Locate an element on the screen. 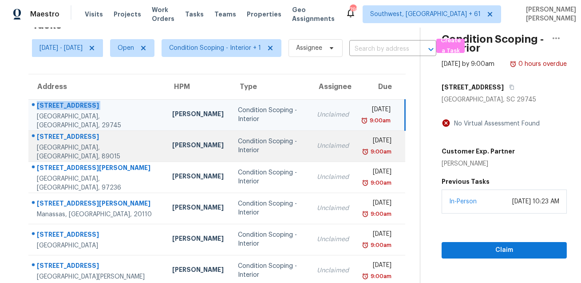  img: Artifact Not Present Icon is located at coordinates (446, 123).